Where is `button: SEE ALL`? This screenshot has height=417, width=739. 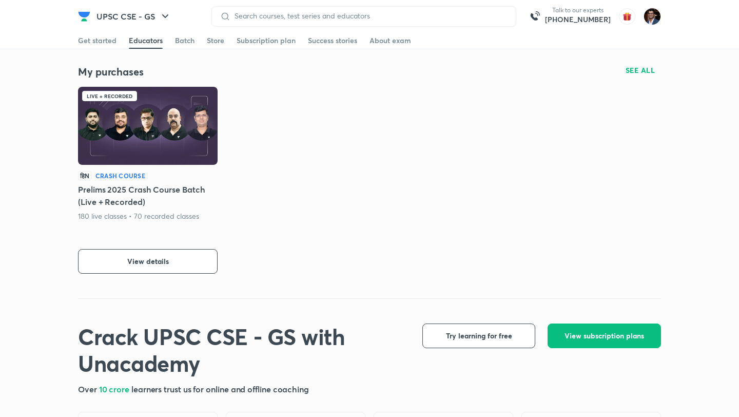 button: SEE ALL is located at coordinates (640, 70).